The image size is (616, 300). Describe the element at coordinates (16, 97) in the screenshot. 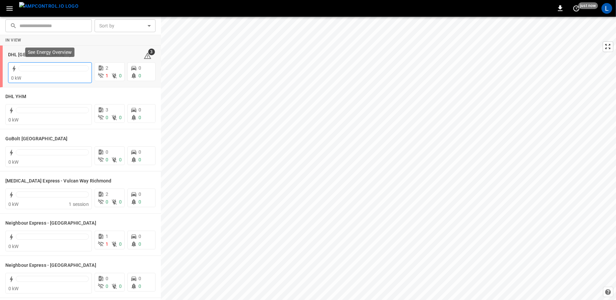

I see `h6: DHL YHM` at that location.